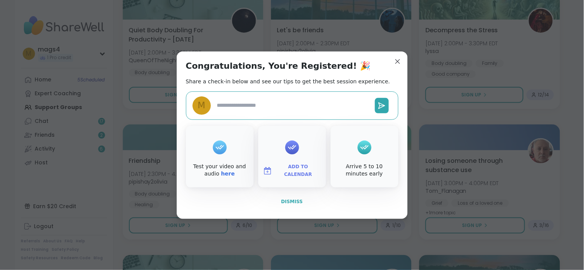  What do you see at coordinates (364, 170) in the screenshot?
I see `div: Arrive 5 to 10 minutes early` at bounding box center [364, 170].